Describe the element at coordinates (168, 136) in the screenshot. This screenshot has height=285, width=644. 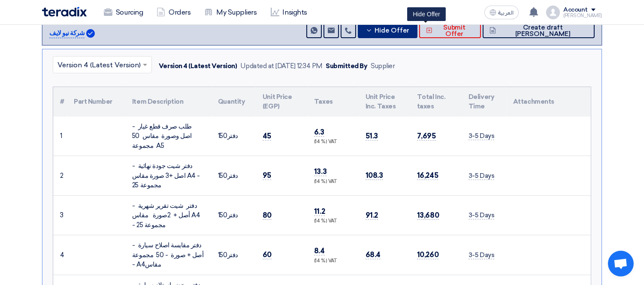
I see `div: طلب صرف قطع غيار - اصل وصورة مقاس 50 مجموعة A5` at that location.